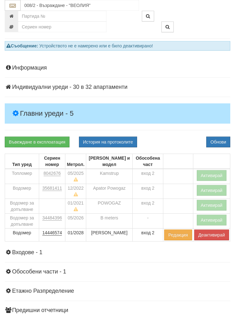 The height and width of the screenshot is (319, 235). I want to click on td: 01/2028, so click(76, 235).